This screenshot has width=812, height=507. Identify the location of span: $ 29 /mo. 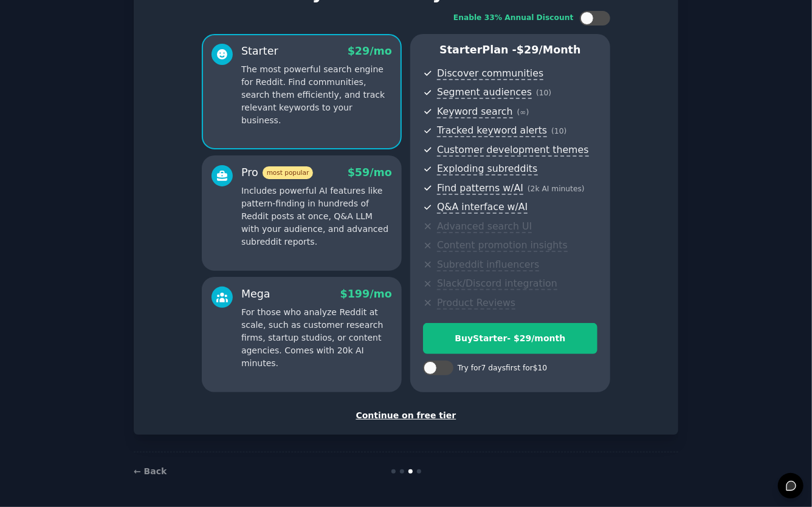
(369, 51).